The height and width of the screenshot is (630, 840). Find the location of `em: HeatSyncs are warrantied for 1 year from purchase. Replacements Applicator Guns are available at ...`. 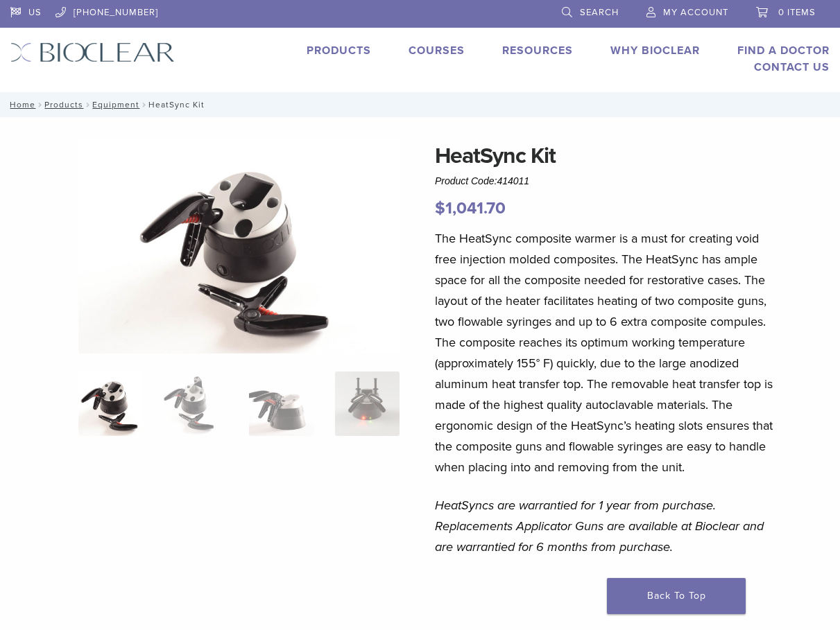

em: HeatSyncs are warrantied for 1 year from purchase. Replacements Applicator Guns are available at ... is located at coordinates (599, 526).